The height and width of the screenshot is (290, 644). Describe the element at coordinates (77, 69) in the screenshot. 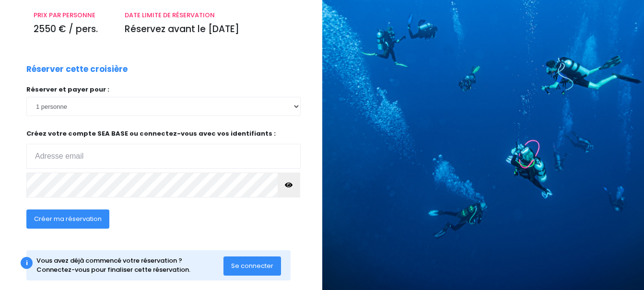

I see `p: Réserver cette croisière` at that location.